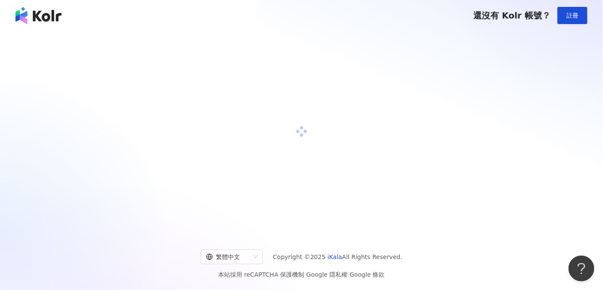 The width and height of the screenshot is (603, 290). I want to click on span: Copyright © 2025 All Rights Reserved., so click(337, 257).